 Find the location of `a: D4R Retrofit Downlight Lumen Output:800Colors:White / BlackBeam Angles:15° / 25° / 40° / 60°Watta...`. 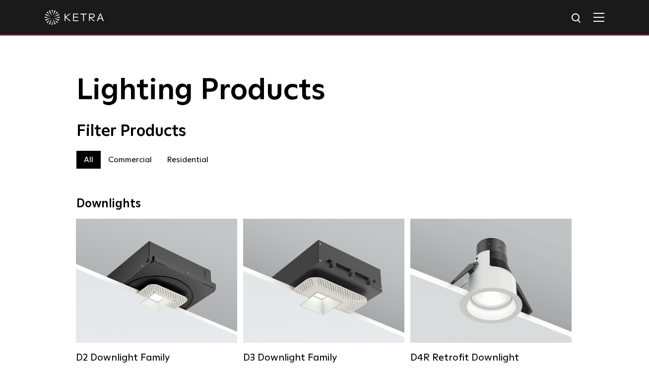

a: D4R Retrofit Downlight Lumen Output:800Colors:White / BlackBeam Angles:15° / 25° / 40° / 60°Watta... is located at coordinates (491, 291).